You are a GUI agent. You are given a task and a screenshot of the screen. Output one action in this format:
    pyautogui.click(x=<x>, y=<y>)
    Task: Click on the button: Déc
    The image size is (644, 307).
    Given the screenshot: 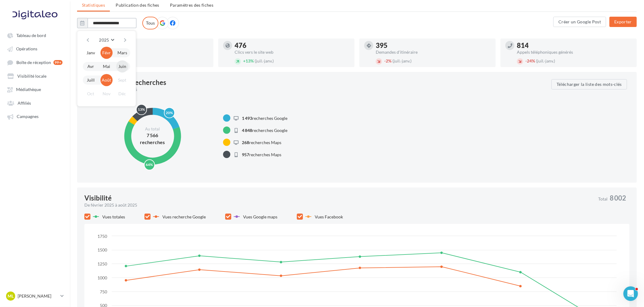 What is the action you would take?
    pyautogui.click(x=122, y=94)
    